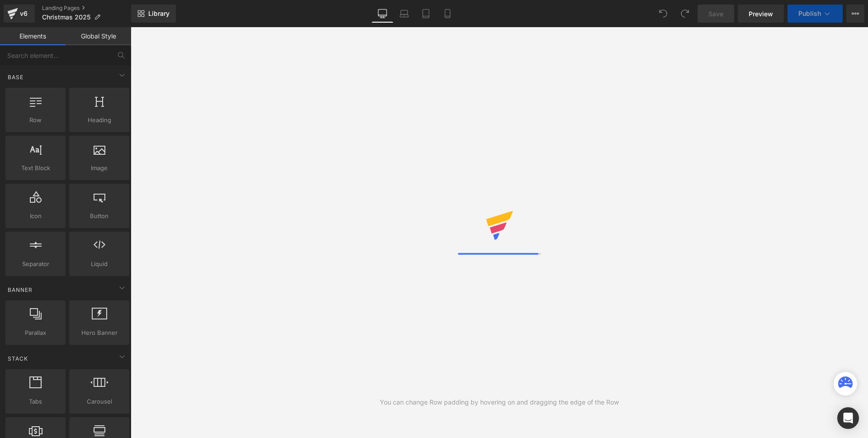 Image resolution: width=868 pixels, height=438 pixels. I want to click on span: Liquid, so click(99, 264).